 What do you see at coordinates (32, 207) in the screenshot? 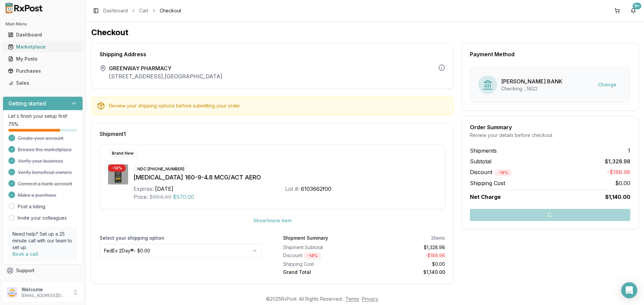
I see `a: Post a listing` at bounding box center [32, 207].